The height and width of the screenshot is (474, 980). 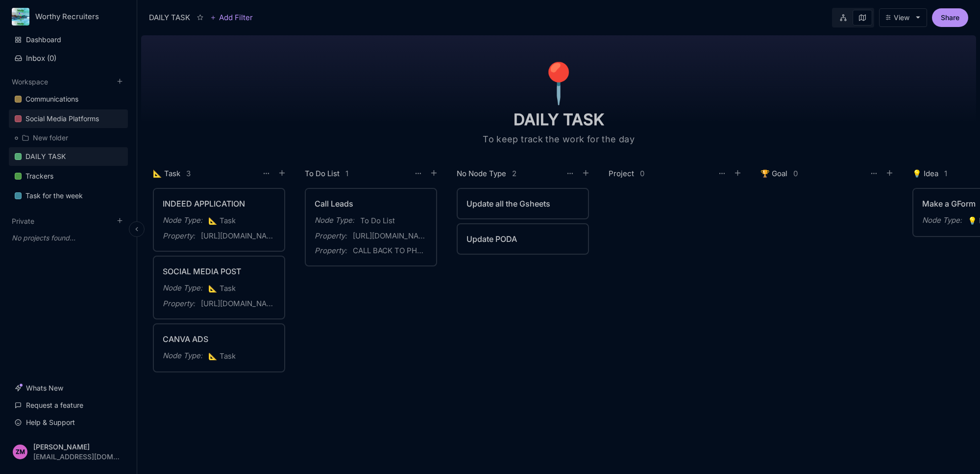 What do you see at coordinates (68, 405) in the screenshot?
I see `a: Request a feature` at bounding box center [68, 405].